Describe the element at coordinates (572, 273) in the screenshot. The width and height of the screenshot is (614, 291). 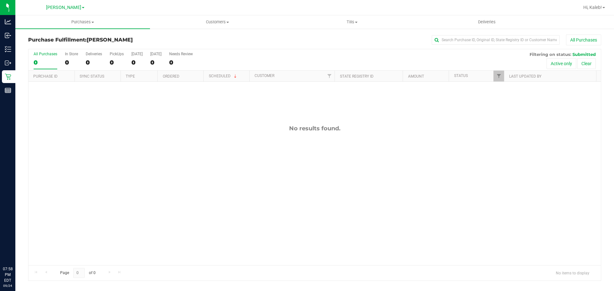
I see `span: No items to display` at that location.